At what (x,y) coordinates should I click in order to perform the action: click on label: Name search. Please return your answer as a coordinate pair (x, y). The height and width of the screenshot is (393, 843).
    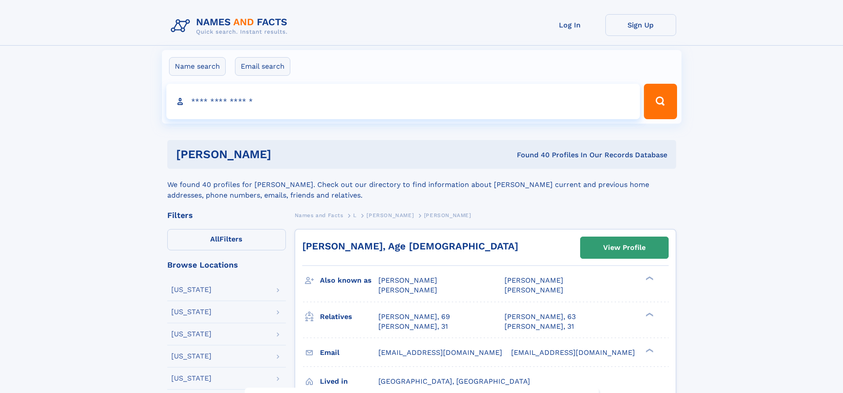
    Looking at the image, I should click on (197, 66).